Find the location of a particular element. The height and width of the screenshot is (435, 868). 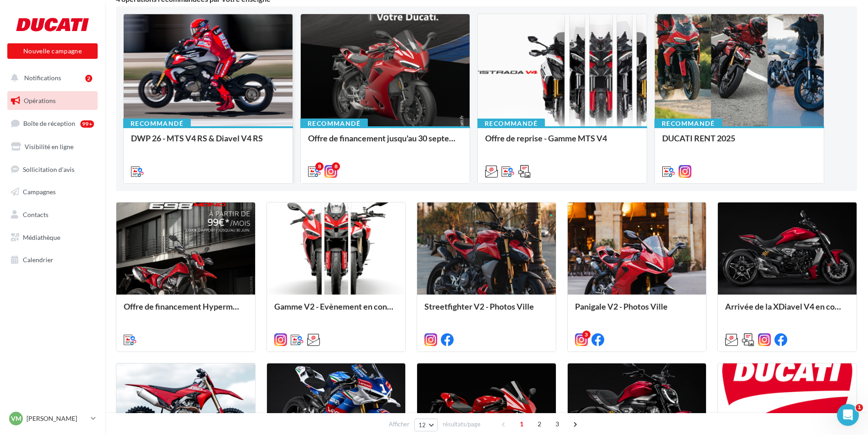

a: Calendrier is located at coordinates (53, 260).